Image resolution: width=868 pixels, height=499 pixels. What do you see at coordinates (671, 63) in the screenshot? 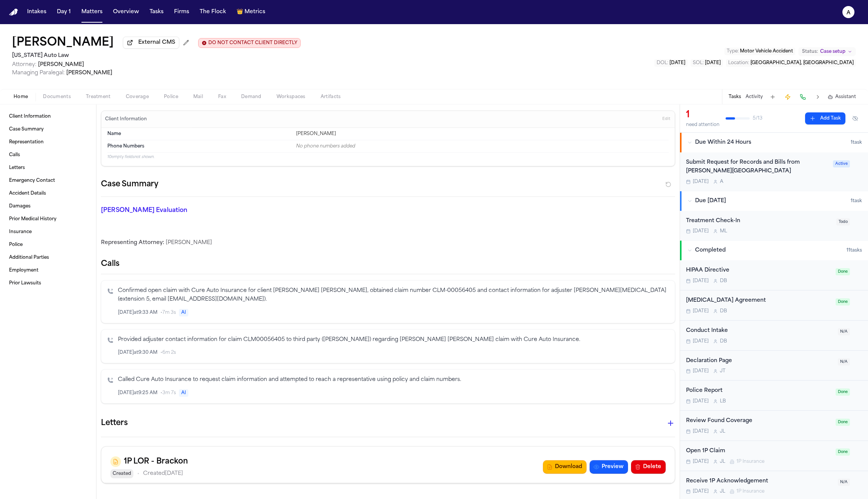
I see `button: Edit DOL: 2025-06-29` at bounding box center [671, 63].